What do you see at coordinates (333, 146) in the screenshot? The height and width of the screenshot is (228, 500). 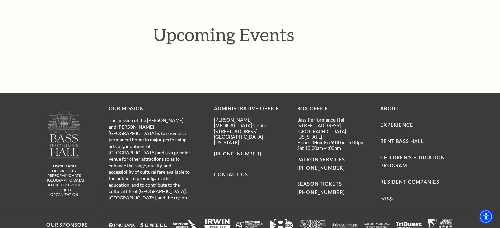 I see `p: Hours: Mon-Fri 9:00am-5:00pm, Sat 10:00am-4:00pm` at bounding box center [333, 146].